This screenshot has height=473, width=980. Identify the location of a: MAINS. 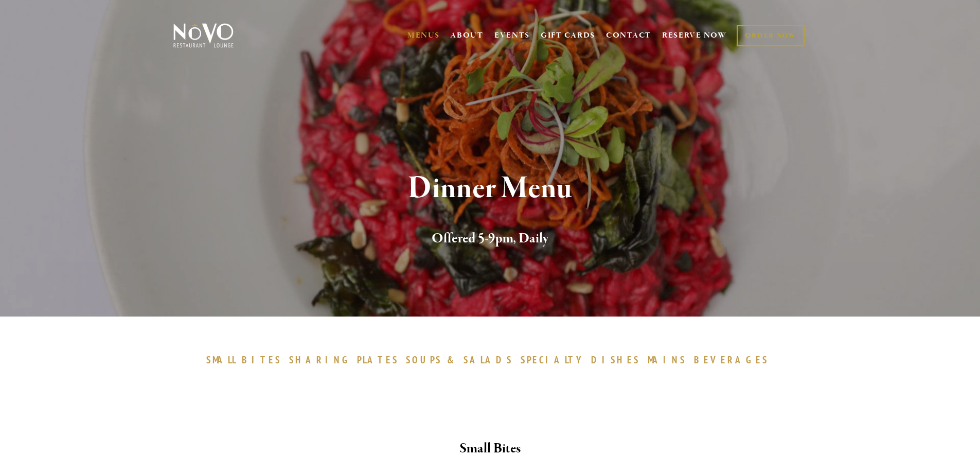
(669, 359).